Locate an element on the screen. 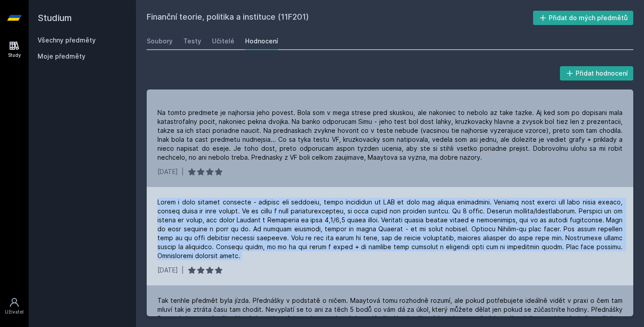 The image size is (644, 327). span: Moje předměty is located at coordinates (61, 56).